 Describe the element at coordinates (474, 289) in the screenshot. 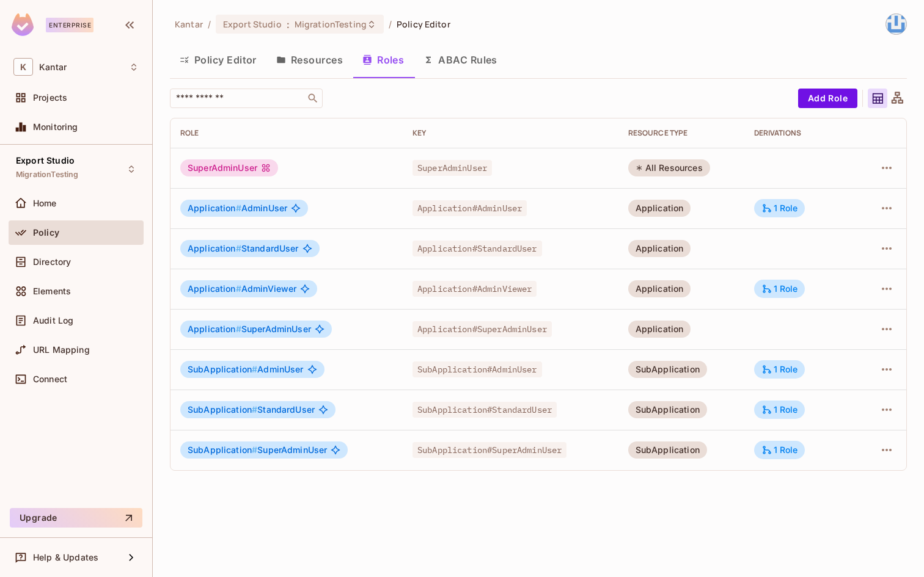

I see `span: Application#AdminViewer` at that location.